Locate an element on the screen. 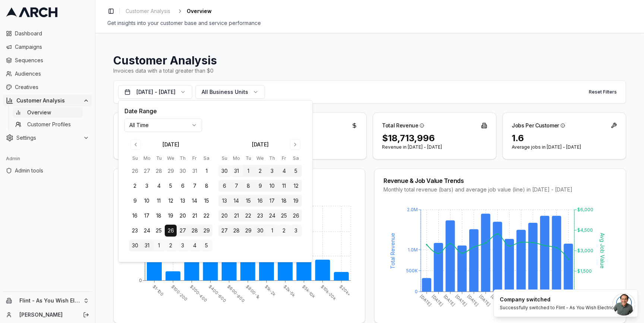 This screenshot has width=644, height=323. th: Tuesday is located at coordinates (159, 158).